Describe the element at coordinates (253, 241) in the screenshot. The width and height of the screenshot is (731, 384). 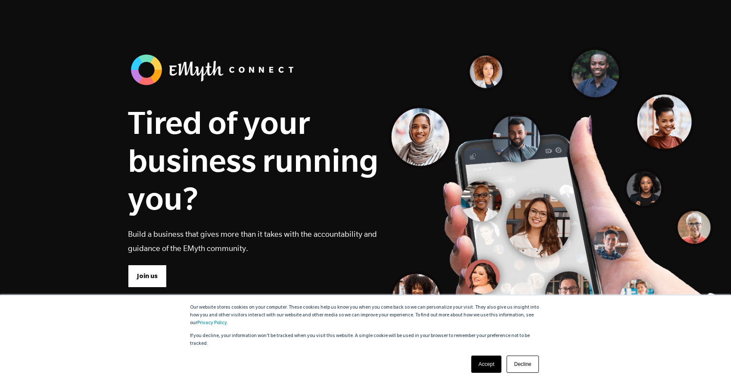
I see `p: Build a business that gives more than it takes with the accountability and guidance of the EMyth ...` at that location.